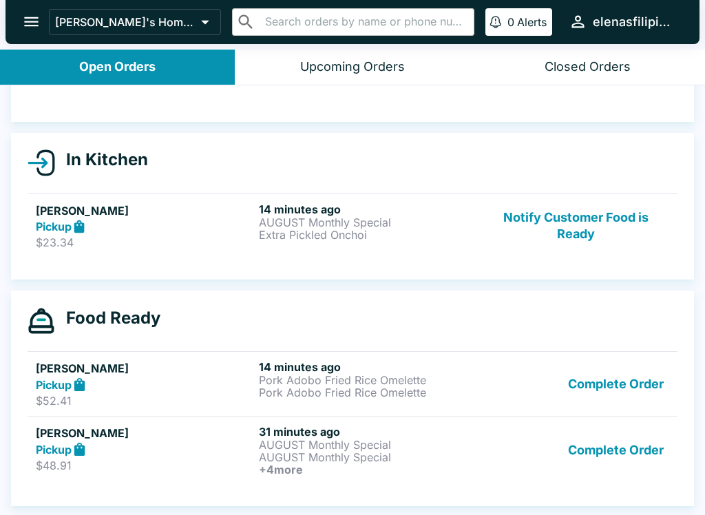 The image size is (705, 515). Describe the element at coordinates (635, 22) in the screenshot. I see `div: elenasfilipinofoods` at that location.